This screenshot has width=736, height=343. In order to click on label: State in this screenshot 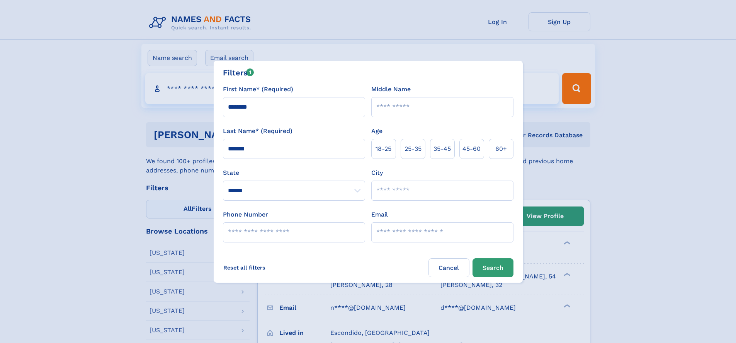, I will do `click(294, 173)`.